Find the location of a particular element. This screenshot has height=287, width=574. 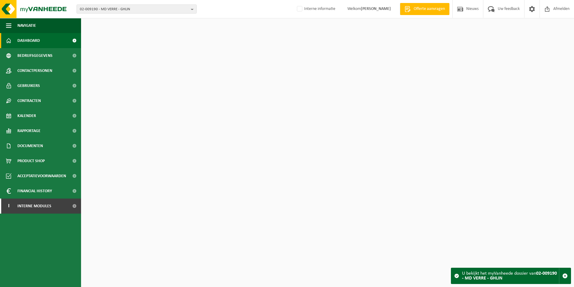

span: Contracten is located at coordinates (29, 101).